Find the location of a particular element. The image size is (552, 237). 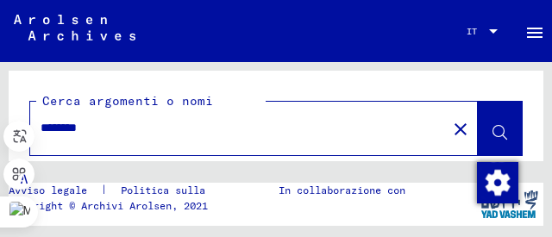

button: Clear is located at coordinates (460, 128).